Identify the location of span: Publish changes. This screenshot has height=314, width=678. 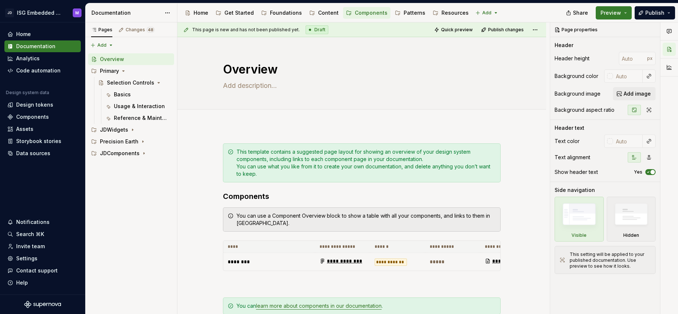
(506, 30).